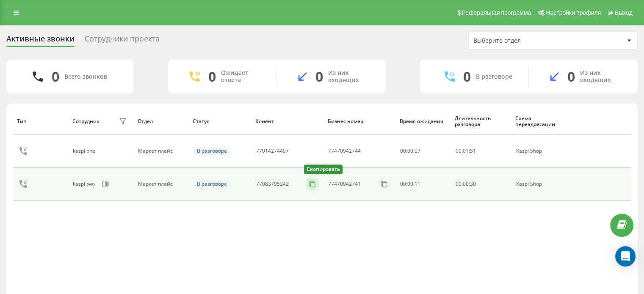  Describe the element at coordinates (473, 183) in the screenshot. I see `span: 30` at that location.